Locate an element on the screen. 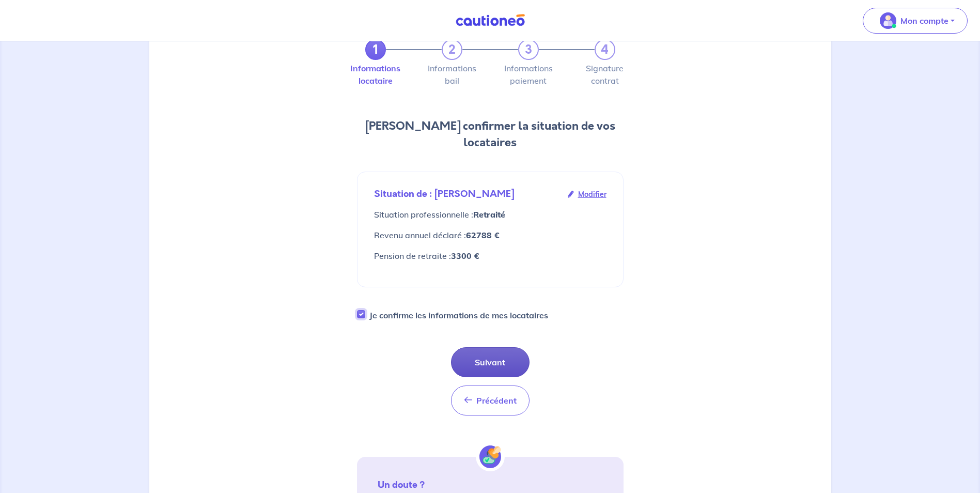  strong: 62788 € is located at coordinates (483, 235).